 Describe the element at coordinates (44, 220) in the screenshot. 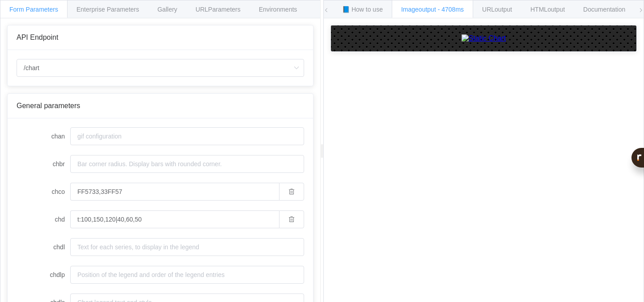

I see `label: chd` at that location.